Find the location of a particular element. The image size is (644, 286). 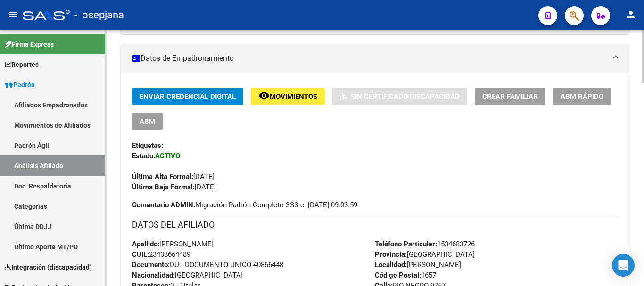

strong: Nacionalidad: is located at coordinates (153, 275).